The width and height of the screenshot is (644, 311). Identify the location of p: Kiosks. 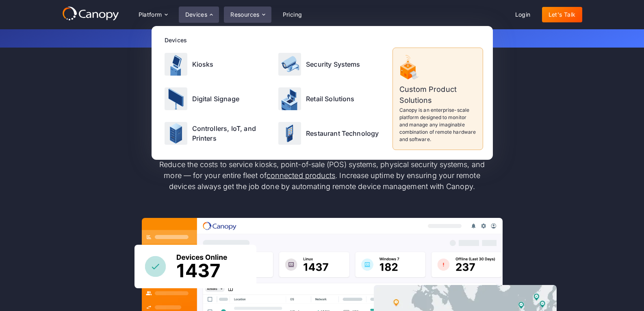
(203, 64).